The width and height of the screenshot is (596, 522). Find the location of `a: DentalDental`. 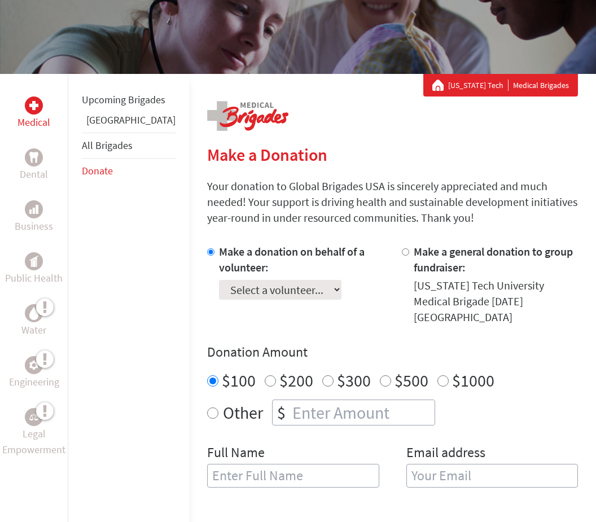

a: DentalDental is located at coordinates (34, 165).